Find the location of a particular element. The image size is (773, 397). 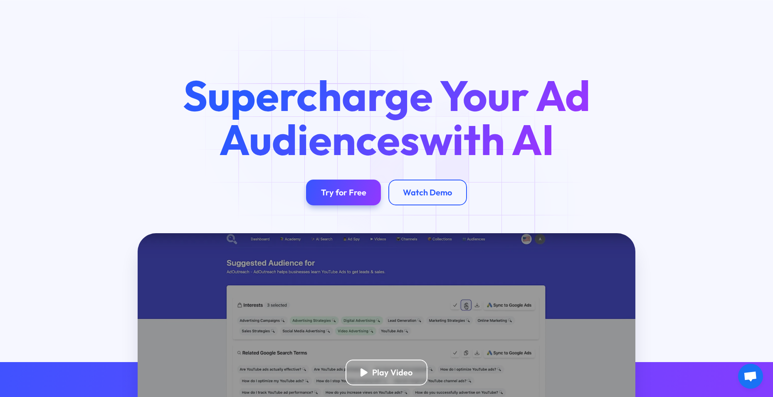

div: Try for Free is located at coordinates (343, 192).